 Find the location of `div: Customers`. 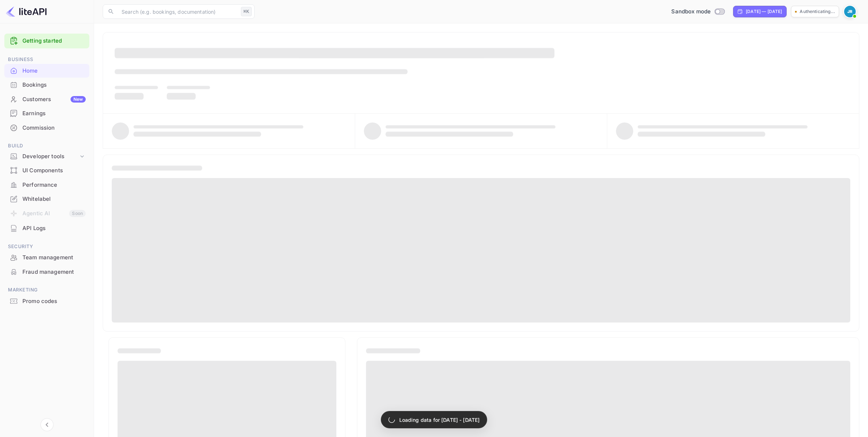

div: Customers is located at coordinates (54, 99).